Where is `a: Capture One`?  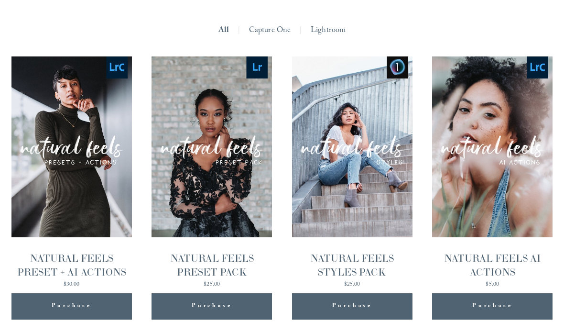 a: Capture One is located at coordinates (270, 32).